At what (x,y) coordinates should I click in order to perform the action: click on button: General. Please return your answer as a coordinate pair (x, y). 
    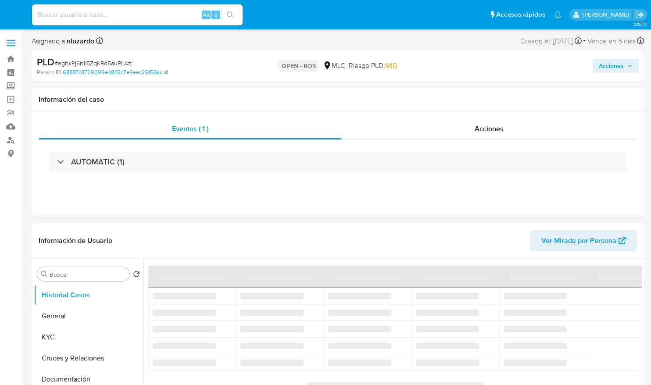
    Looking at the image, I should click on (89, 316).